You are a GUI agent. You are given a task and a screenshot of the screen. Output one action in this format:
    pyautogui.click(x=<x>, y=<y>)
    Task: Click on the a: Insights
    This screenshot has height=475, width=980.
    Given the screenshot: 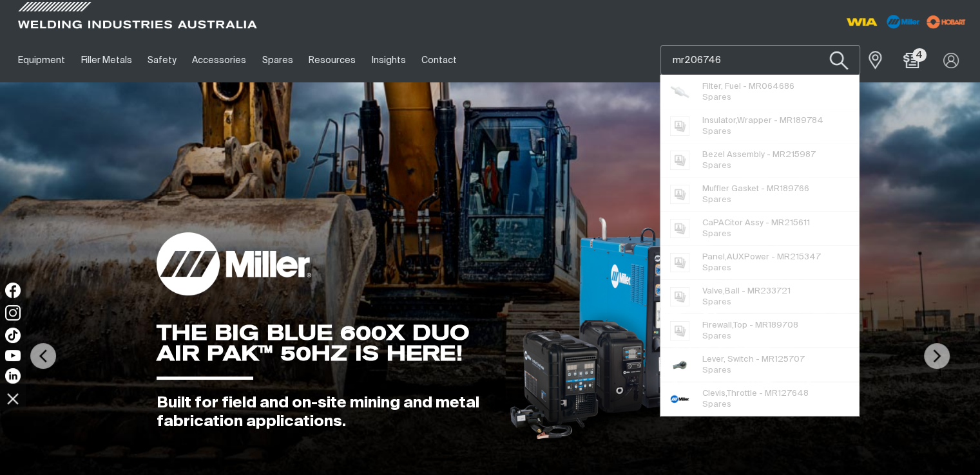 What is the action you would take?
    pyautogui.click(x=388, y=60)
    